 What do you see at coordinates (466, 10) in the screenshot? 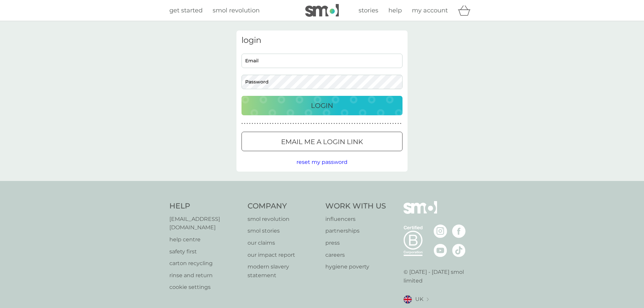
I see `div: basket` at bounding box center [466, 10].